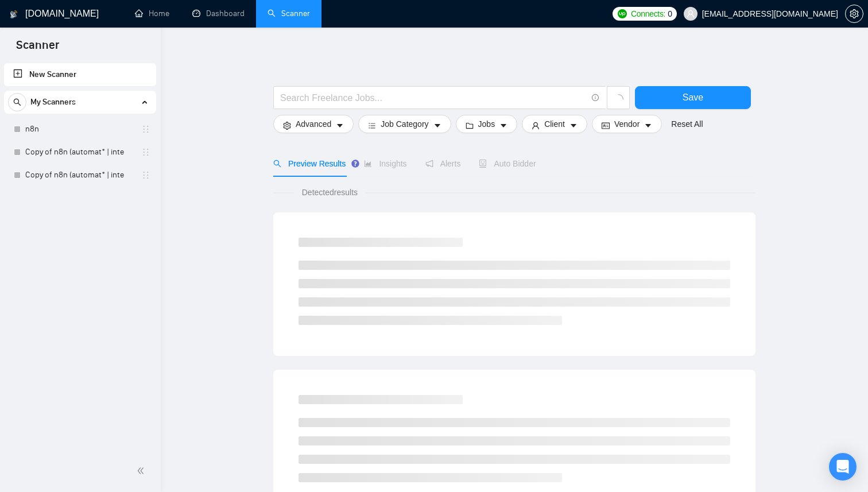 The image size is (868, 492). What do you see at coordinates (14, 14) in the screenshot?
I see `img: logo` at bounding box center [14, 14].